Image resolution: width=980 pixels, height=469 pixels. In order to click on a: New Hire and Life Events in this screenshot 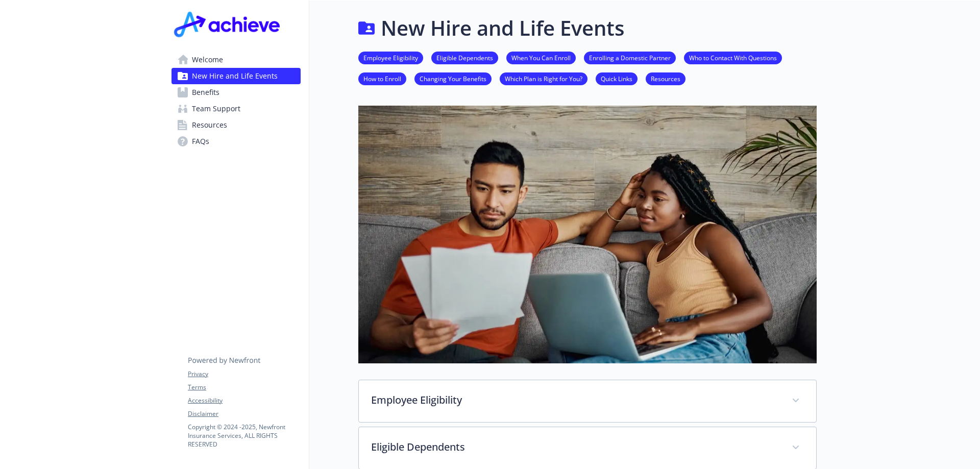, I will do `click(236, 76)`.